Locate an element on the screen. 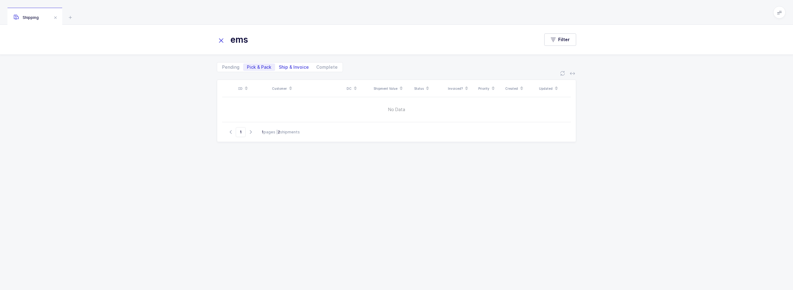 This screenshot has width=793, height=290. span: Filter is located at coordinates (564, 40).